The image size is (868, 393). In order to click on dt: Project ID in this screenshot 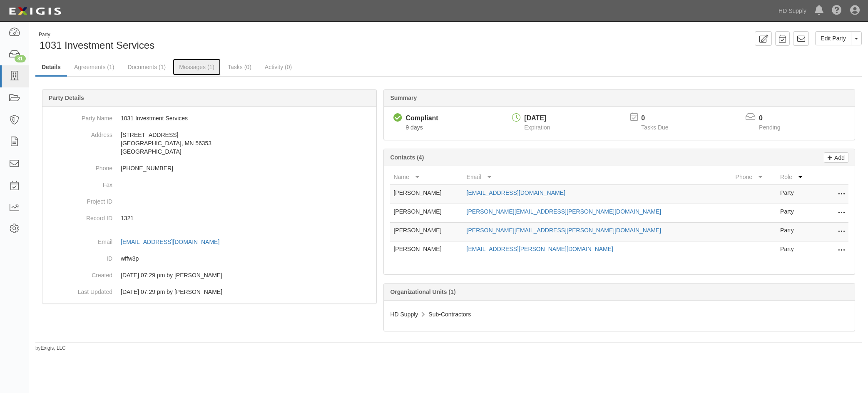, I will do `click(79, 199)`.